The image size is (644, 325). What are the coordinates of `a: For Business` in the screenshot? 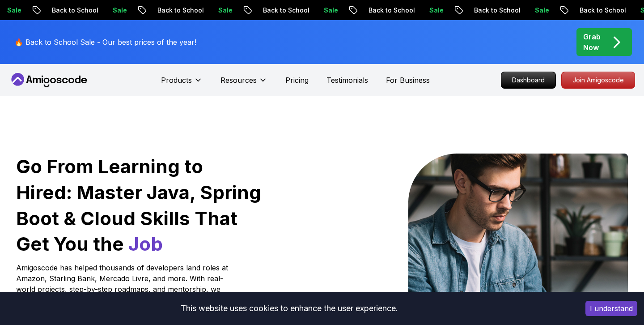 It's located at (408, 80).